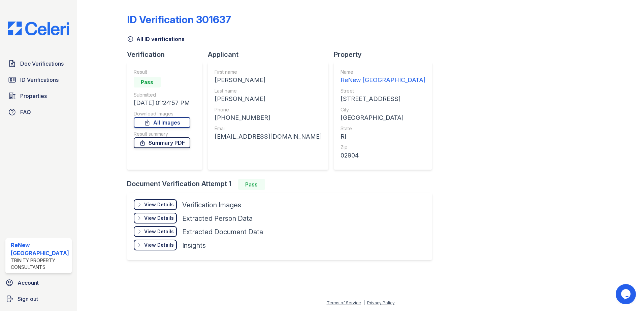 This screenshot has height=311, width=644. I want to click on span: FAQ, so click(26, 113).